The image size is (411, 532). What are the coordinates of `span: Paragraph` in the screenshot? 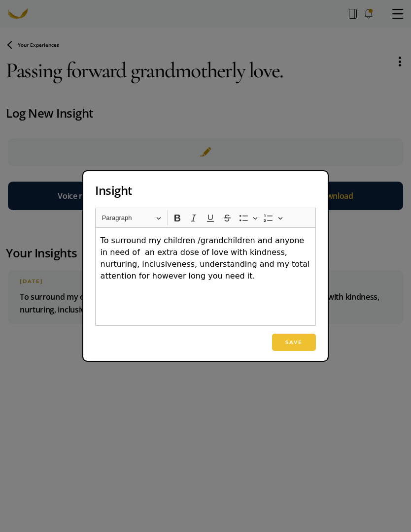 It's located at (127, 218).